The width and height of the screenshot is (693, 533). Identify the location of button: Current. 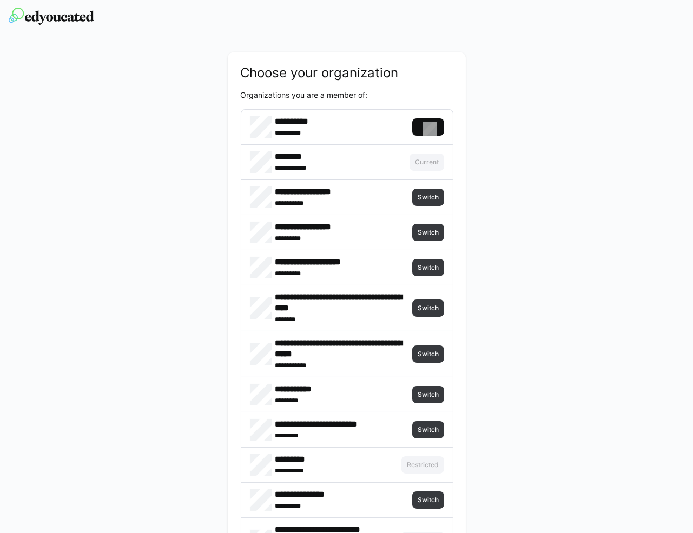
(427, 162).